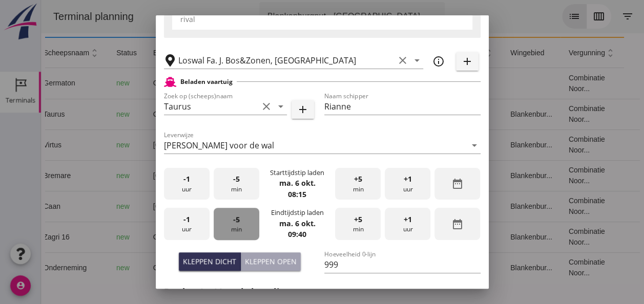 This screenshot has height=304, width=644. What do you see at coordinates (31, 83) in the screenshot?
I see `div: Germaton` at bounding box center [31, 83].